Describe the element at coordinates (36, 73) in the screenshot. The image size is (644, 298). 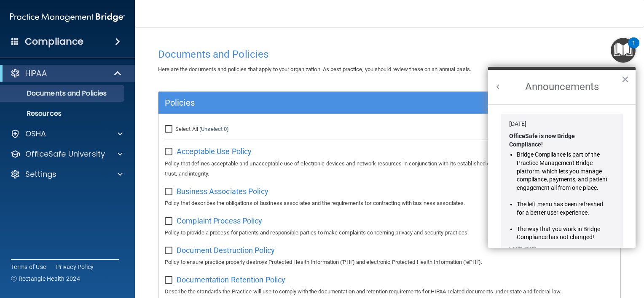
I see `p: HIPAA` at that location.